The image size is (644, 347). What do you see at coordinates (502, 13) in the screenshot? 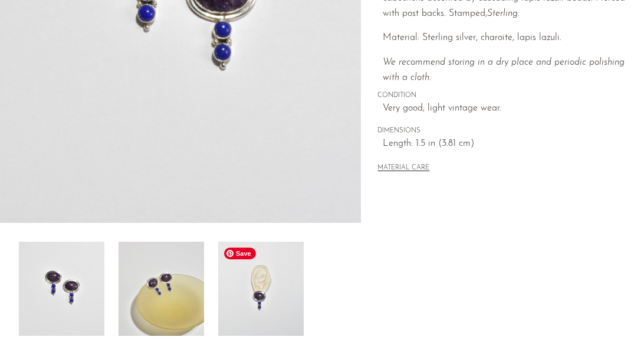
I see `em: Sterling.` at bounding box center [502, 13].